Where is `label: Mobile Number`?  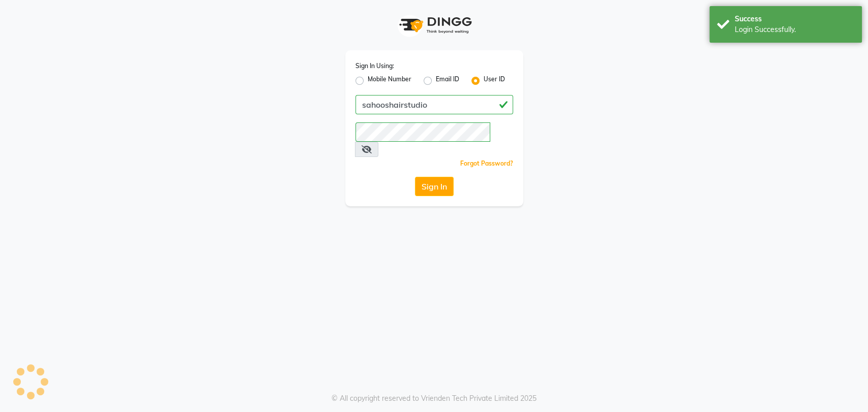 label: Mobile Number is located at coordinates (390, 81).